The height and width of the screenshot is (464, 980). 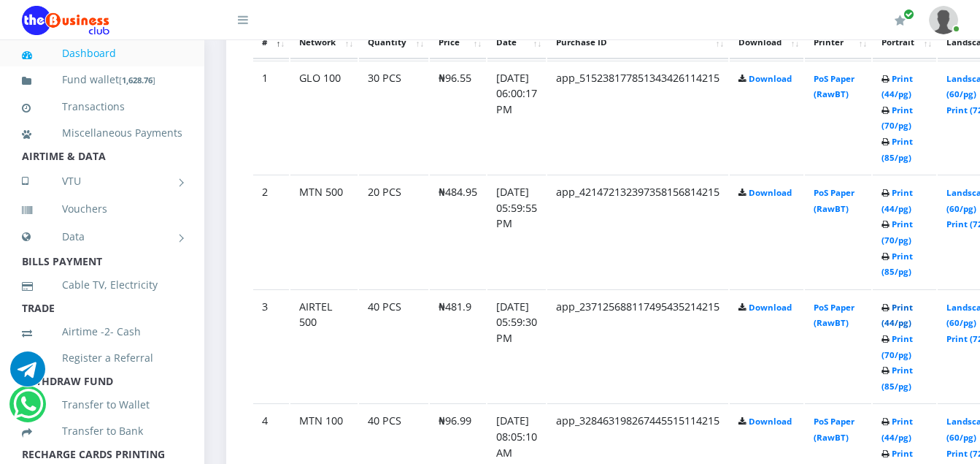 What do you see at coordinates (270, 230) in the screenshot?
I see `td: 2` at bounding box center [270, 230].